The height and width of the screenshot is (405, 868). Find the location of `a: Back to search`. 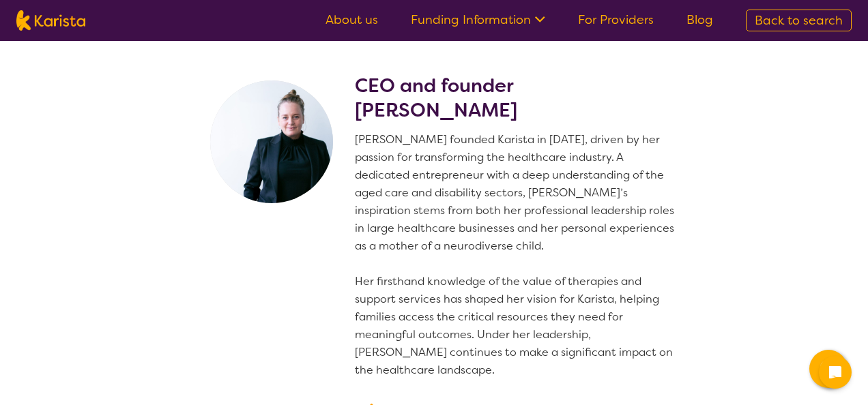

a: Back to search is located at coordinates (798, 20).